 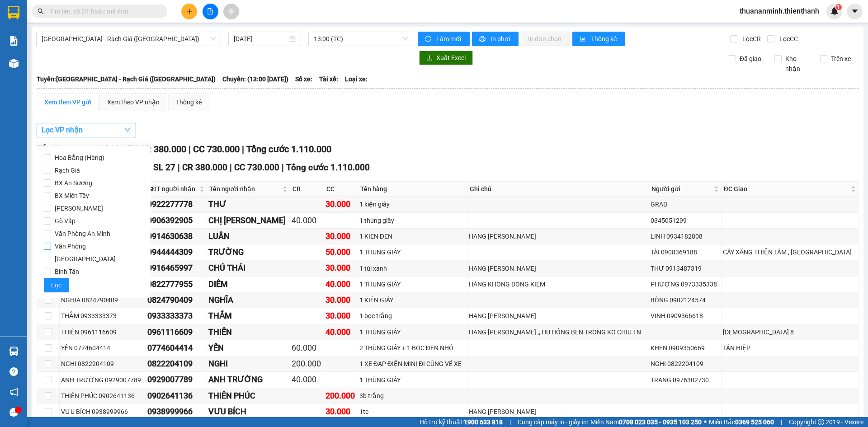 What do you see at coordinates (685, 284) in the screenshot?
I see `div: PHƯỢNG 0973335338` at bounding box center [685, 284].